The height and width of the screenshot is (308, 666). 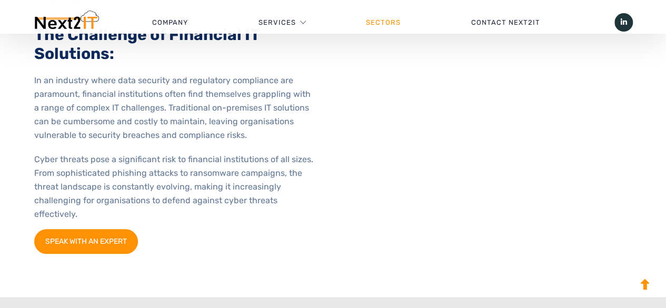 What do you see at coordinates (506, 23) in the screenshot?
I see `a: Contact Next2IT` at bounding box center [506, 23].